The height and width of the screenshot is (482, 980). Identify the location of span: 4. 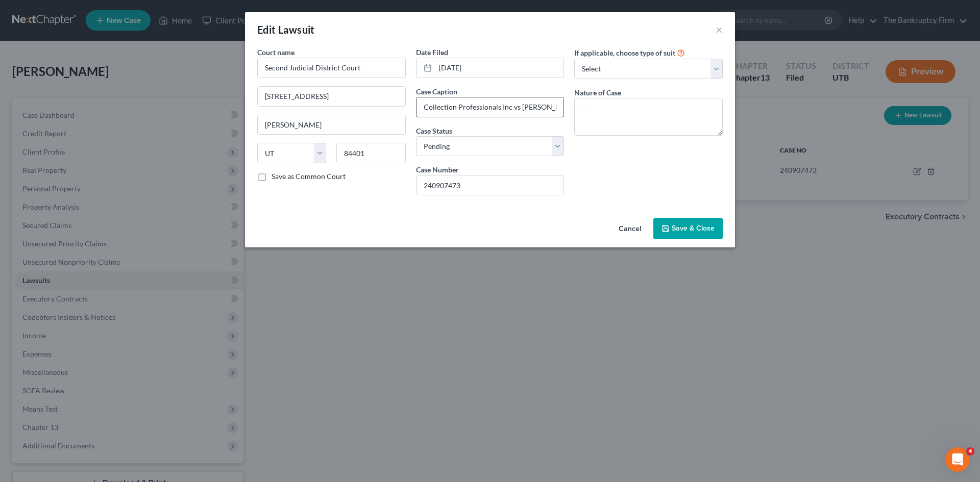
(970, 452).